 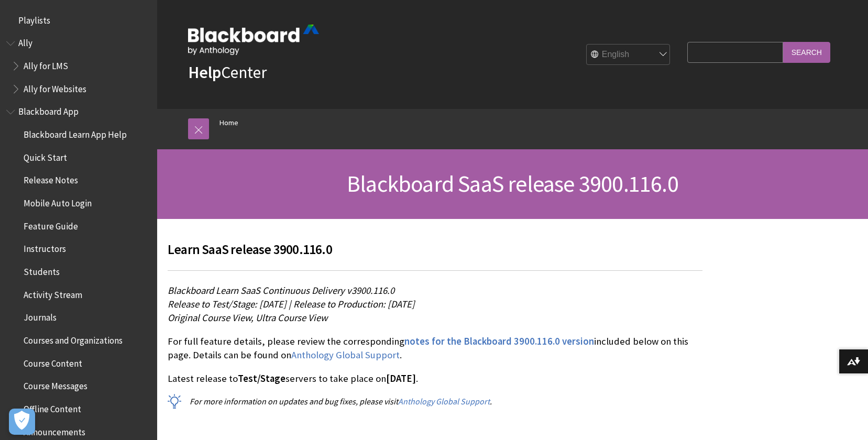 What do you see at coordinates (45, 155) in the screenshot?
I see `span: Quick Start` at bounding box center [45, 155].